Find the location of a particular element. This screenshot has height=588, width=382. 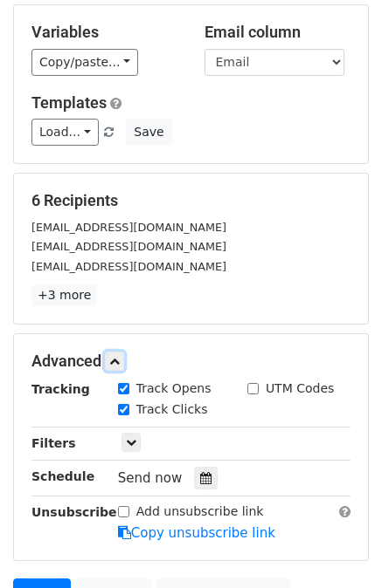

label: Track Clicks is located at coordinates (172, 409).